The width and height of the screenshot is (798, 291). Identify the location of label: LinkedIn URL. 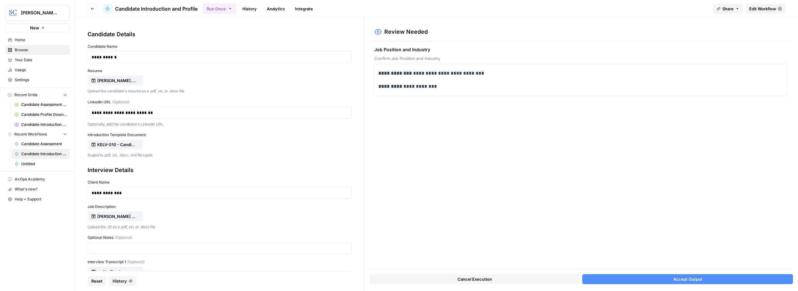
(220, 102).